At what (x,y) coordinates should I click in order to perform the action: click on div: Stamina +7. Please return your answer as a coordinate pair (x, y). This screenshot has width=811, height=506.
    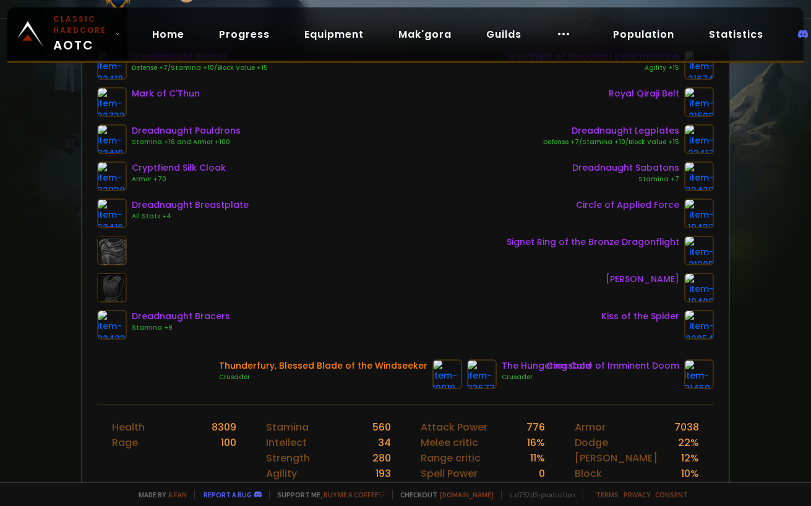
    Looking at the image, I should click on (625, 179).